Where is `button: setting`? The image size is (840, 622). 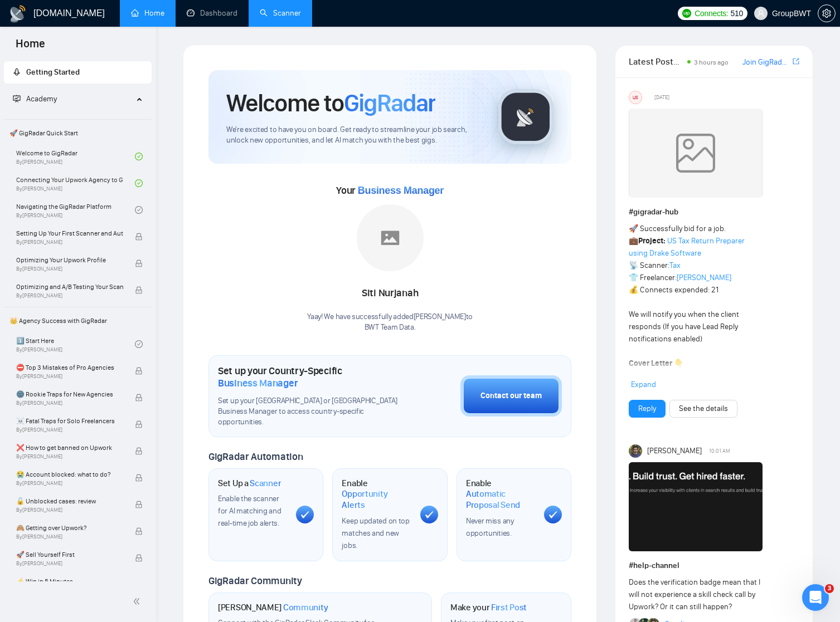 button: setting is located at coordinates (827, 13).